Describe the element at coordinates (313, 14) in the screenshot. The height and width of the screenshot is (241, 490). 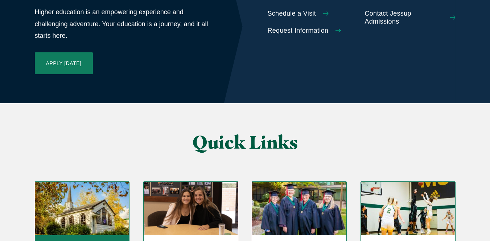
I see `a: Schedule a Visit` at that location.